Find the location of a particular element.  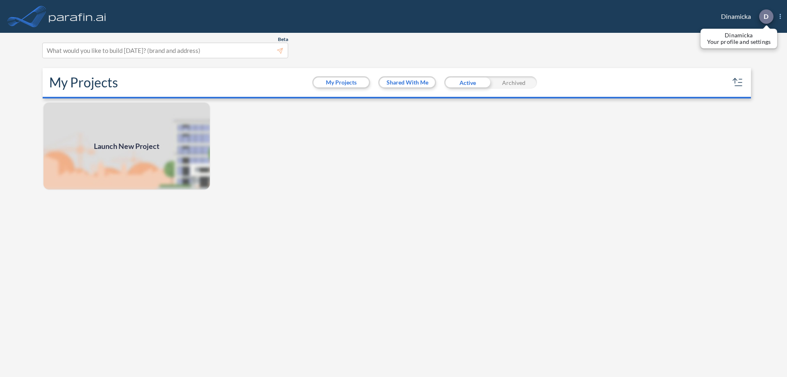

p: Dinamicka is located at coordinates (739, 35).